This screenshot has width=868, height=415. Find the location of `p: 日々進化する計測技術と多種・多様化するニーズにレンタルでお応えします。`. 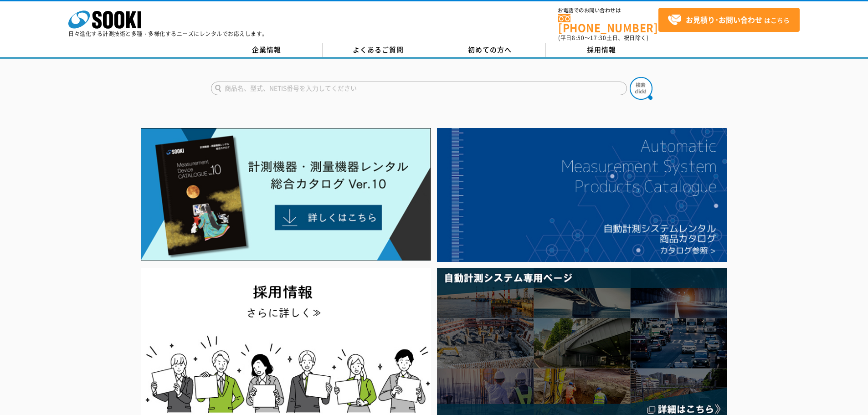

p: 日々進化する計測技術と多種・多様化するニーズにレンタルでお応えします。 is located at coordinates (168, 33).